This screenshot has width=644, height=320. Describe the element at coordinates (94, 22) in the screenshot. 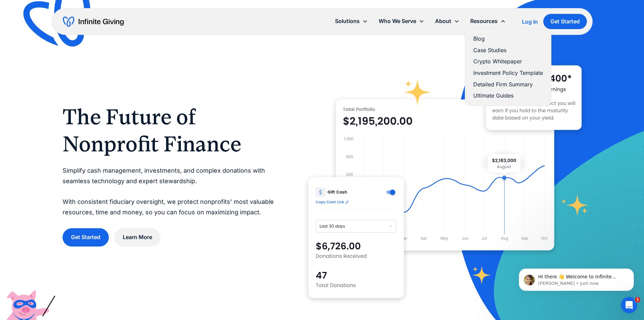

I see `a: home` at that location.